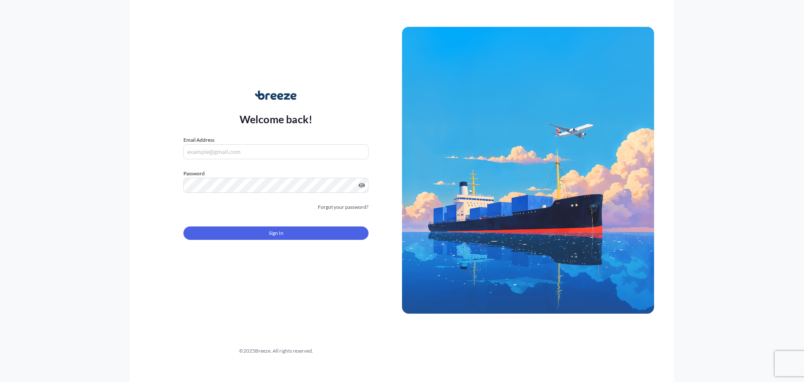 The image size is (804, 382). Describe the element at coordinates (343, 207) in the screenshot. I see `a: Forgot your password?` at that location.